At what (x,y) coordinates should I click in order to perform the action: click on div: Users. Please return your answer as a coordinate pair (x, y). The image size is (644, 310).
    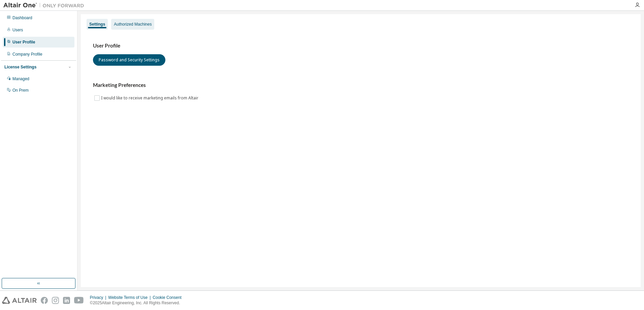
    Looking at the image, I should click on (17, 30).